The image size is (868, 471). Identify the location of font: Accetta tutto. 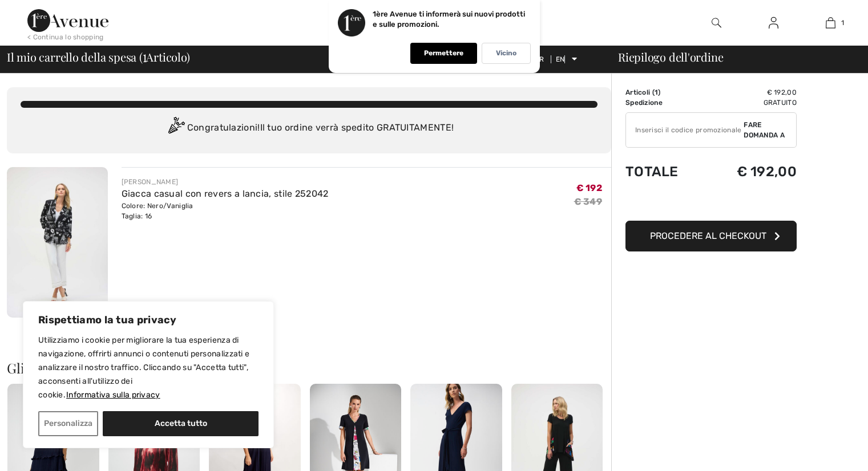
(181, 423).